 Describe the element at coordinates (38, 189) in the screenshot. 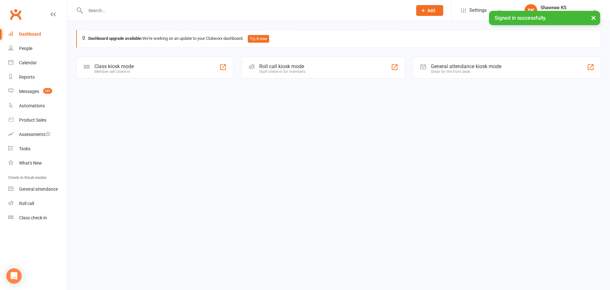

I see `a: General attendance kiosk mode` at that location.